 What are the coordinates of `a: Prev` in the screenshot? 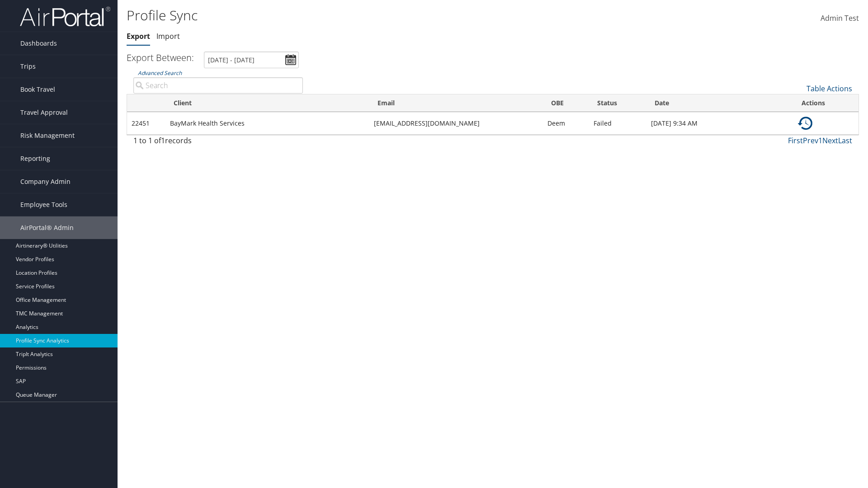 It's located at (811, 140).